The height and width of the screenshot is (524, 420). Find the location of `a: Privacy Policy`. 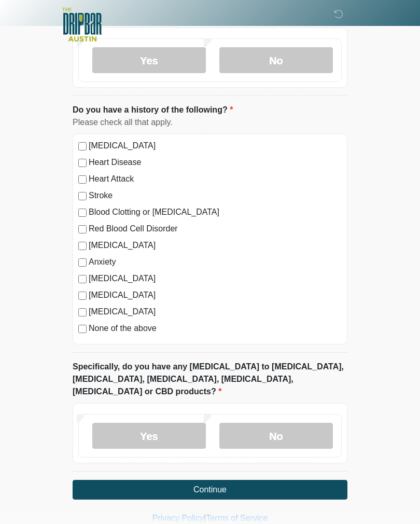

a: Privacy Policy is located at coordinates (179, 517).